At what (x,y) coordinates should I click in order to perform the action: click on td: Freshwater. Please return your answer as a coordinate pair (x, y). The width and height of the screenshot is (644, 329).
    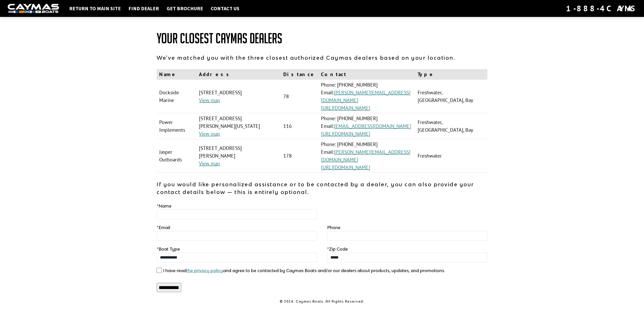
    Looking at the image, I should click on (451, 156).